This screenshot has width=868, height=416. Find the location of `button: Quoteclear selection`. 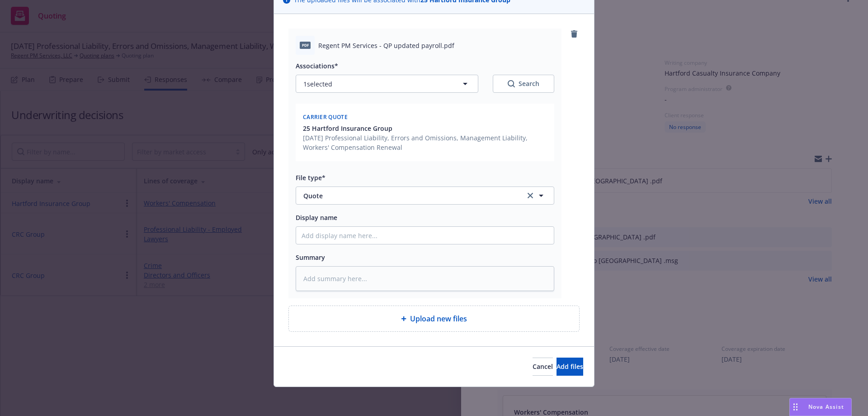

button: Quoteclear selection is located at coordinates (425, 195).